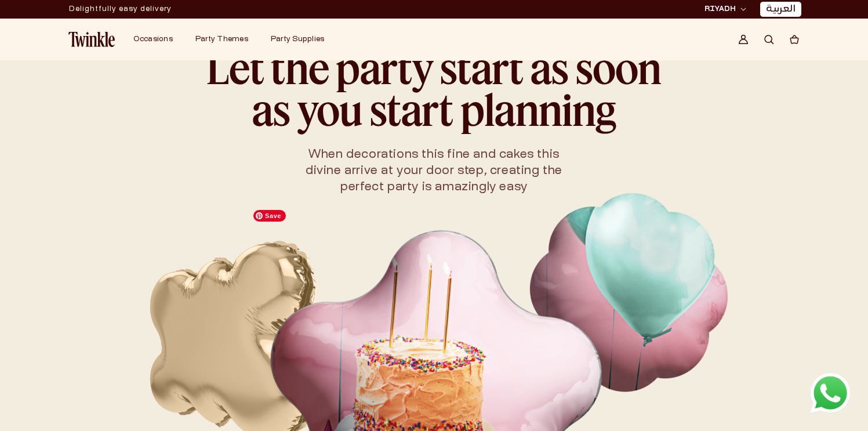 The image size is (868, 431). I want to click on p: When decorations this fine and cakes this divine arrive at your door step, creating the perfect p..., so click(434, 171).